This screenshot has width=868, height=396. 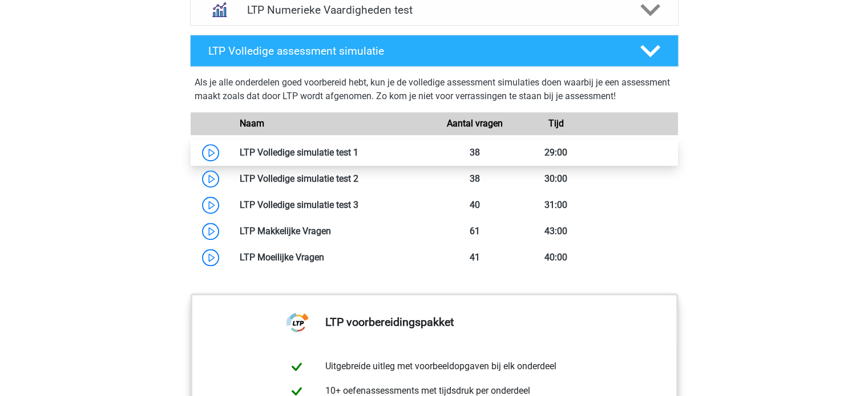 I want to click on h4: LTP Numerieke Vaardigheden test, so click(x=434, y=9).